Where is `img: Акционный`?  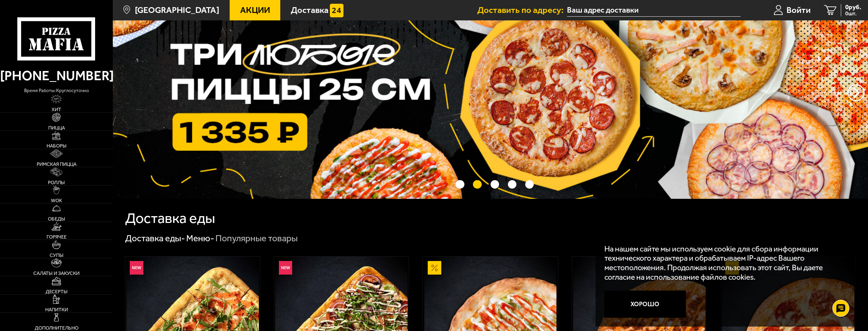
img: Акционный is located at coordinates (434, 268).